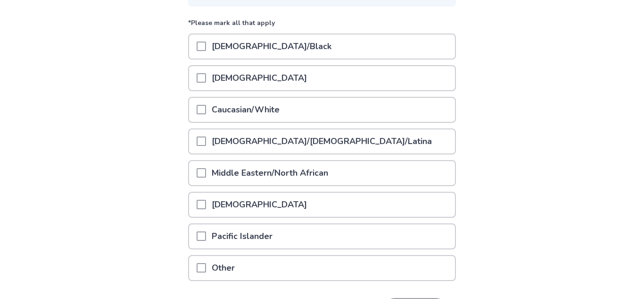 Image resolution: width=644 pixels, height=299 pixels. Describe the element at coordinates (246, 110) in the screenshot. I see `p: Caucasian/White` at that location.